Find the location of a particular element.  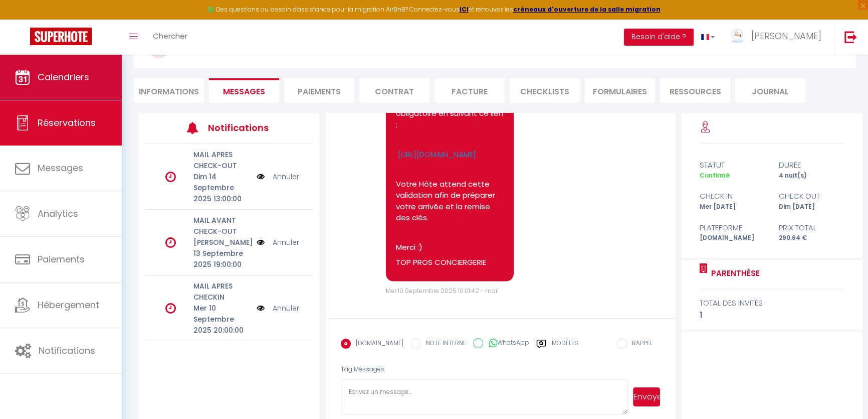

span: Confirmé is located at coordinates (714, 175).